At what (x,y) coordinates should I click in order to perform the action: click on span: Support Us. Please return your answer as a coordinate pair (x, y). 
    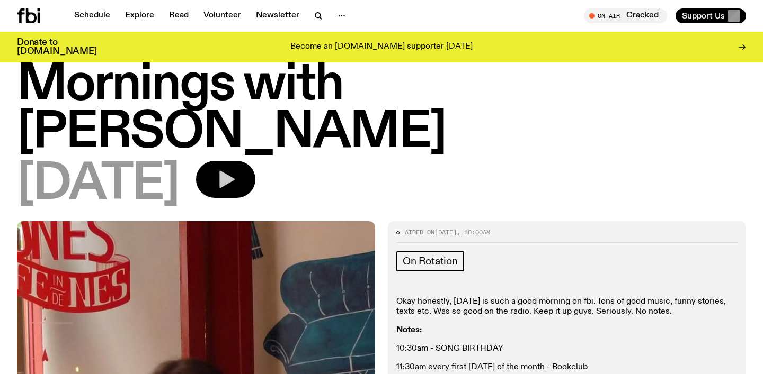
    Looking at the image, I should click on (703, 16).